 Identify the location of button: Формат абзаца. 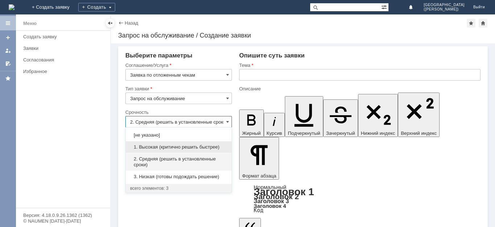
(259, 159).